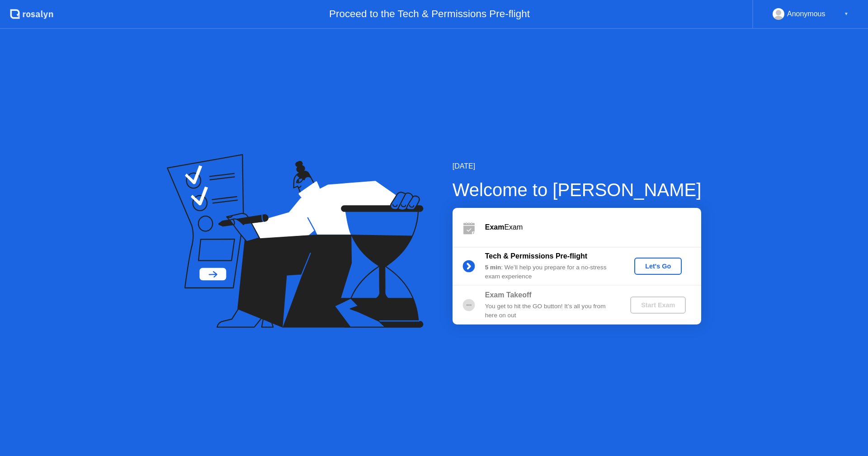 The width and height of the screenshot is (868, 456). I want to click on div: : We’ll help you prepare for a no-stress exam experience, so click(550, 272).